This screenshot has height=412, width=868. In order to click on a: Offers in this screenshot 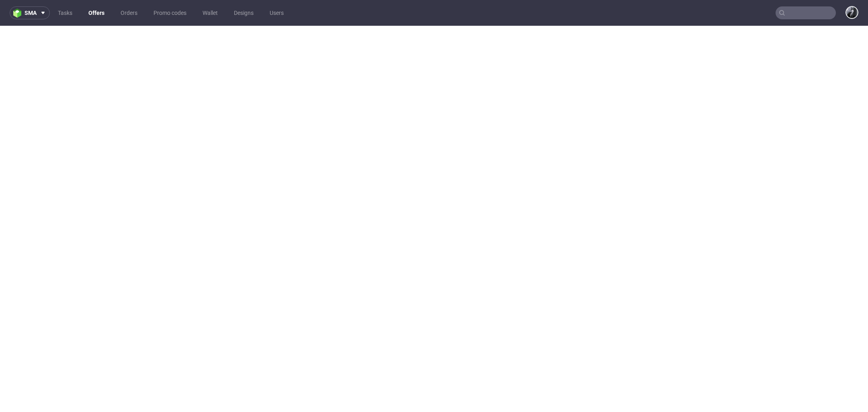, I will do `click(96, 13)`.